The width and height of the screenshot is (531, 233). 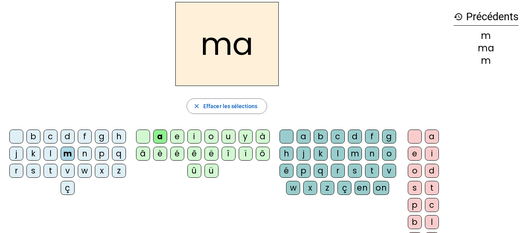 I want to click on h2: ma, so click(x=227, y=44).